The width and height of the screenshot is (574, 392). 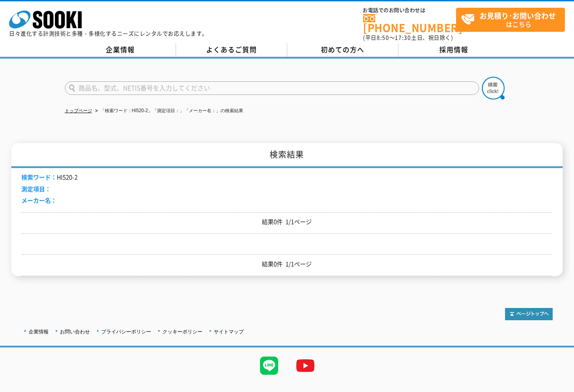 I want to click on img: LINE, so click(x=269, y=365).